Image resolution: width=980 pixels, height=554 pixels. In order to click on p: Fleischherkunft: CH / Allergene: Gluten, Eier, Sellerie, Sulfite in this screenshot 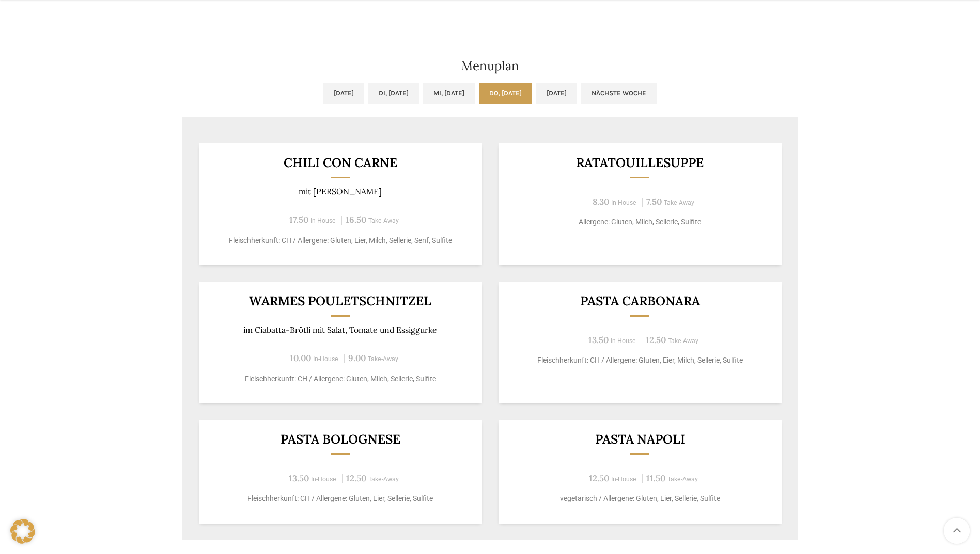, I will do `click(339, 498)`.